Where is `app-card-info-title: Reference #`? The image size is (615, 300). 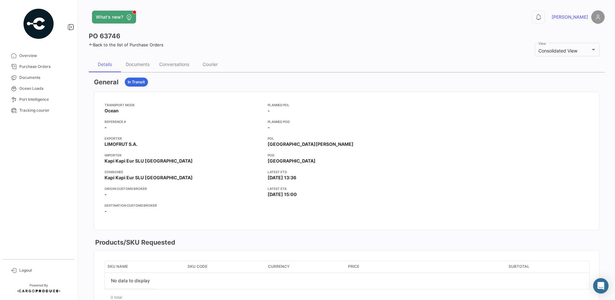
app-card-info-title: Reference # is located at coordinates (183, 122).